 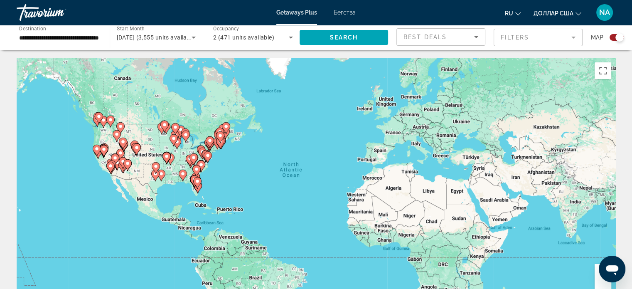 What do you see at coordinates (32, 28) in the screenshot?
I see `span: Destination` at bounding box center [32, 28].